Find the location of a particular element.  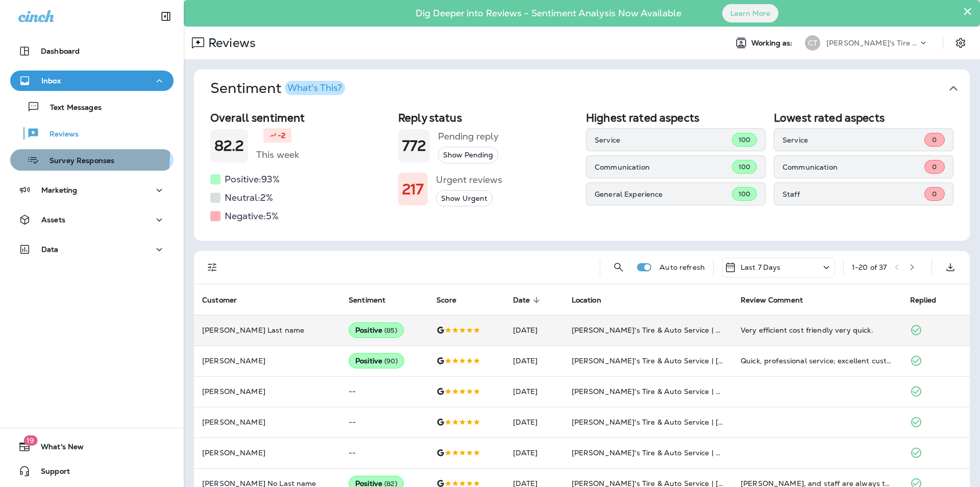

button: Survey Responses is located at coordinates (92, 160).